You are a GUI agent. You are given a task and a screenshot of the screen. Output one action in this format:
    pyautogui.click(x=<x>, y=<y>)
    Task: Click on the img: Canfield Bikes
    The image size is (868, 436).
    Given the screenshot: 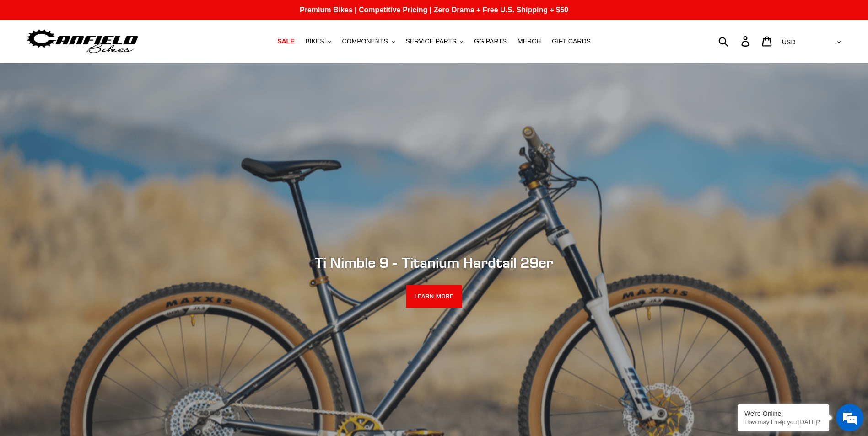 What is the action you would take?
    pyautogui.click(x=82, y=41)
    